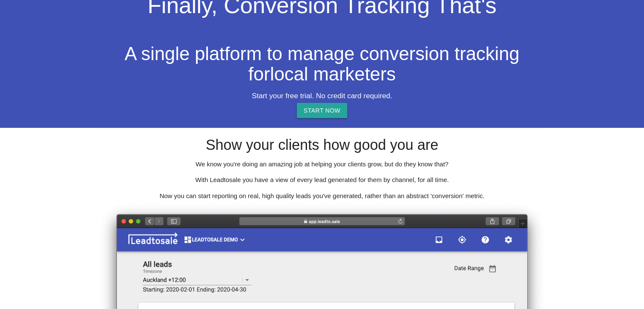 This screenshot has width=644, height=309. Describe the element at coordinates (322, 96) in the screenshot. I see `h5: Start your free trial. No credit card required.` at that location.